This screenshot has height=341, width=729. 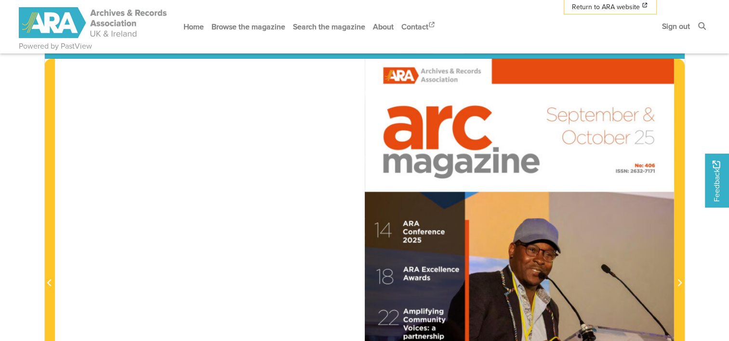 I want to click on a: Would you like to provide feedback?, so click(x=717, y=181).